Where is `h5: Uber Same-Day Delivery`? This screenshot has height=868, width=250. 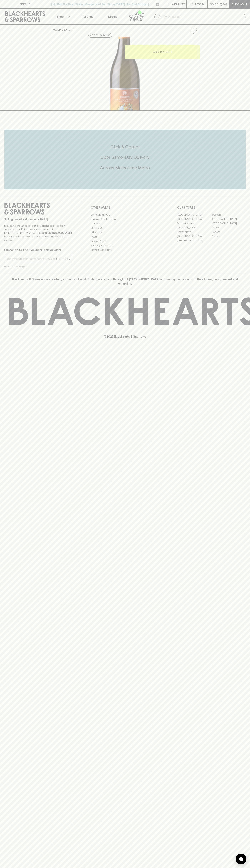
h5: Uber Same-Day Delivery is located at coordinates (125, 157).